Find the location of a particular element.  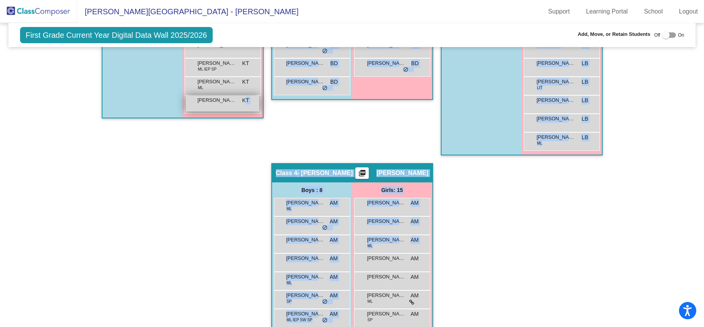

span: LIT is located at coordinates (540, 87).